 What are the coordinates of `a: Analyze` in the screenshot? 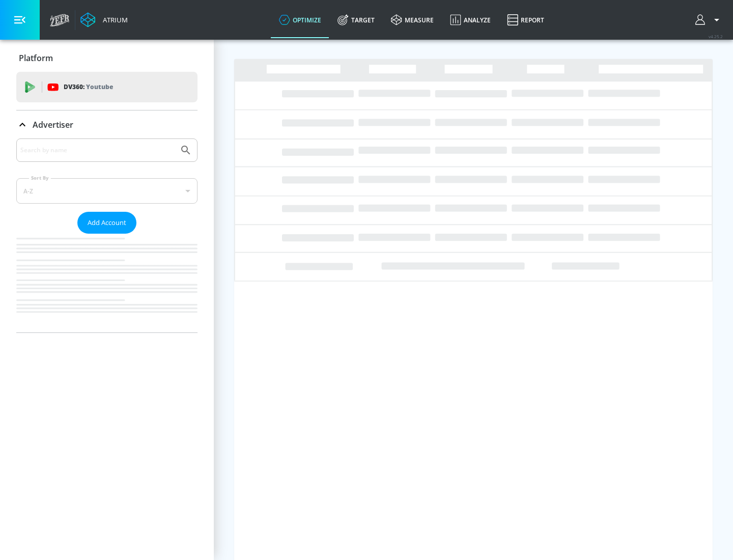 It's located at (470, 20).